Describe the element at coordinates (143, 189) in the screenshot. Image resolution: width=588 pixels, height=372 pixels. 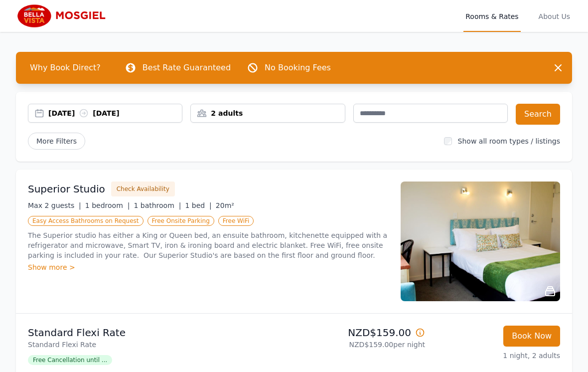
I see `button: Check Availability` at that location.